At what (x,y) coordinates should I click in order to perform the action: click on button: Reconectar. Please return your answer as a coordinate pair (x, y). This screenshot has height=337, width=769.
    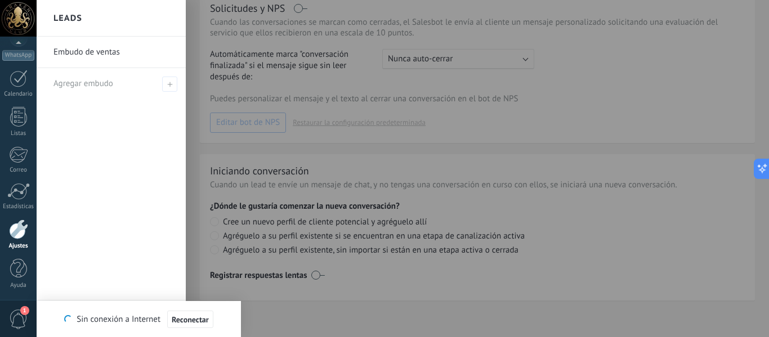
    Looking at the image, I should click on (190, 320).